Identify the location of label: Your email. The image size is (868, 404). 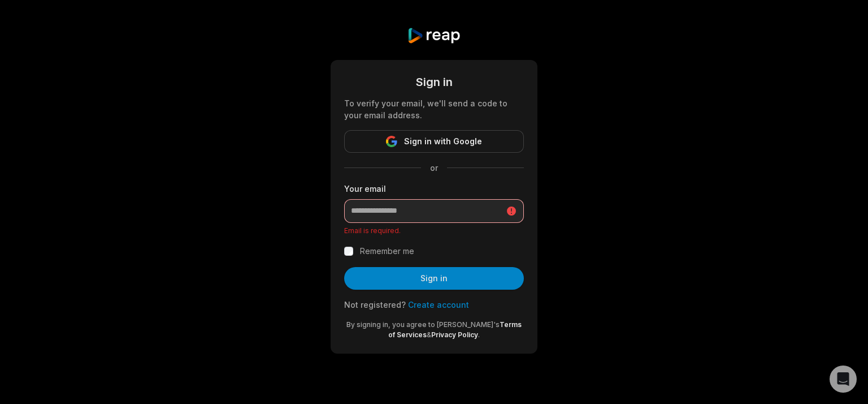
(434, 188).